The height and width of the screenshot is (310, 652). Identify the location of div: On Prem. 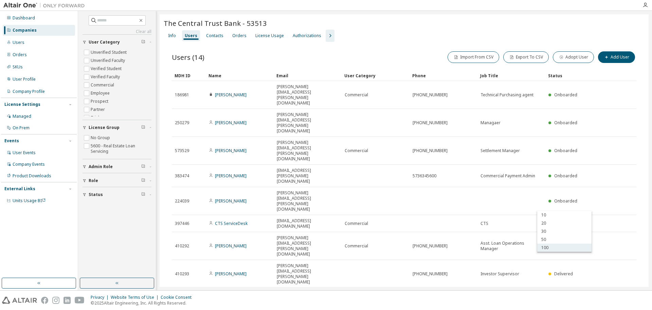
(21, 128).